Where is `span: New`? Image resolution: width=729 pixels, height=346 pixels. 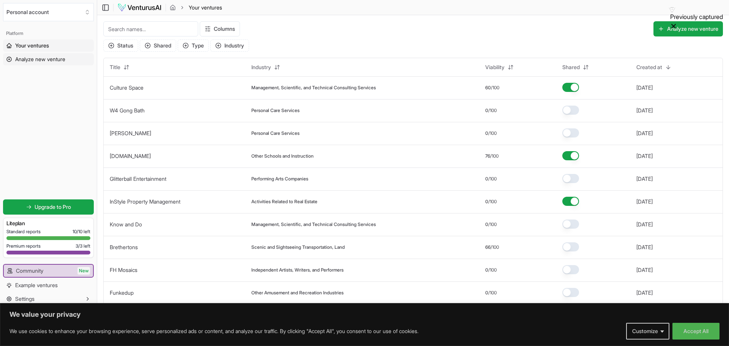 span: New is located at coordinates (84, 271).